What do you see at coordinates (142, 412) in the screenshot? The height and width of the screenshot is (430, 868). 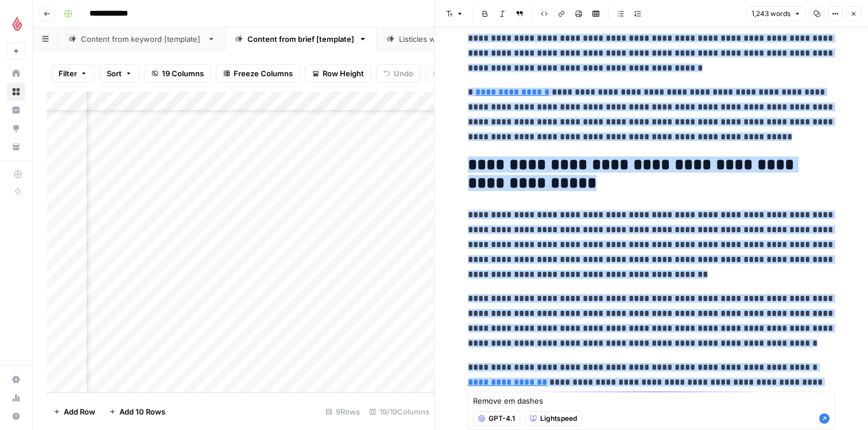 I see `span: Add 10 Rows` at bounding box center [142, 412].